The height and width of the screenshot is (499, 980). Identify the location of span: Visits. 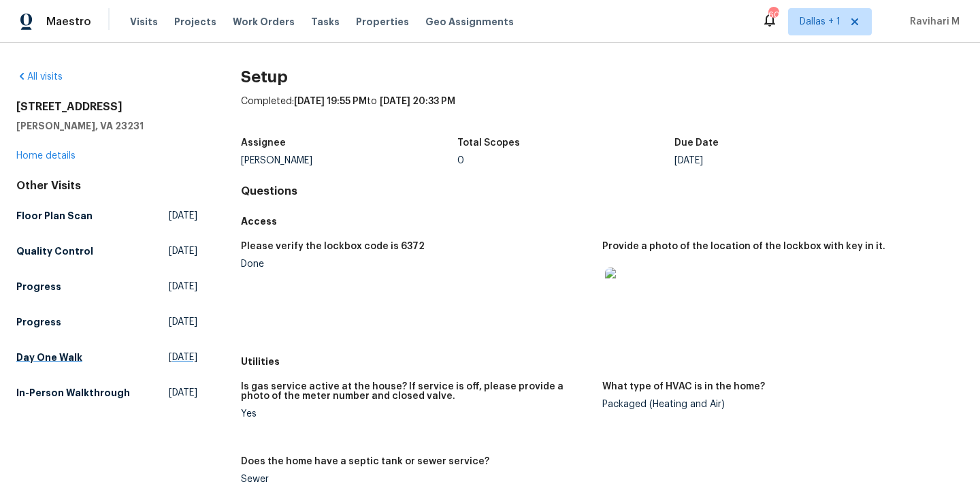
(144, 21).